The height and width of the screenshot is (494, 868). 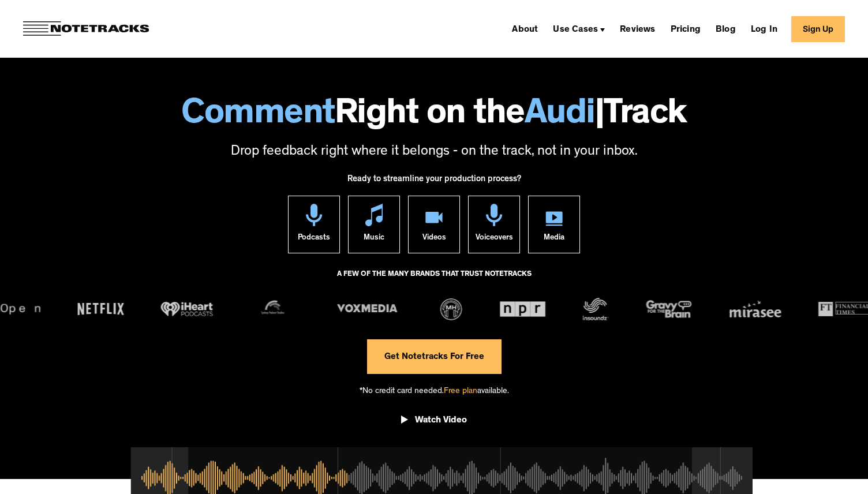 What do you see at coordinates (494, 224) in the screenshot?
I see `a: Voiceovers` at bounding box center [494, 224].